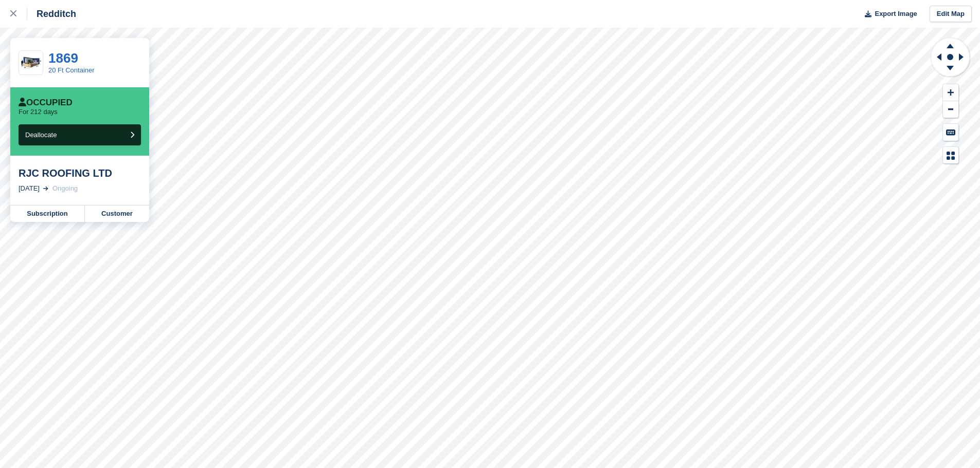 The image size is (980, 468). What do you see at coordinates (951, 93) in the screenshot?
I see `button: Zoom In` at bounding box center [951, 93].